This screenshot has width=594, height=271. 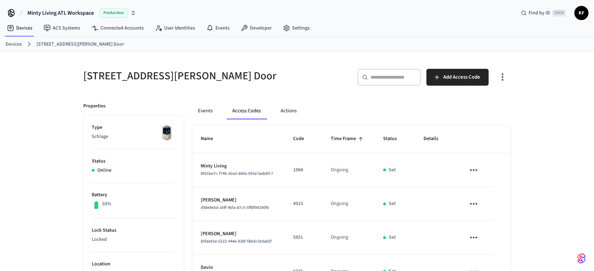 I want to click on p: Battery, so click(x=134, y=195).